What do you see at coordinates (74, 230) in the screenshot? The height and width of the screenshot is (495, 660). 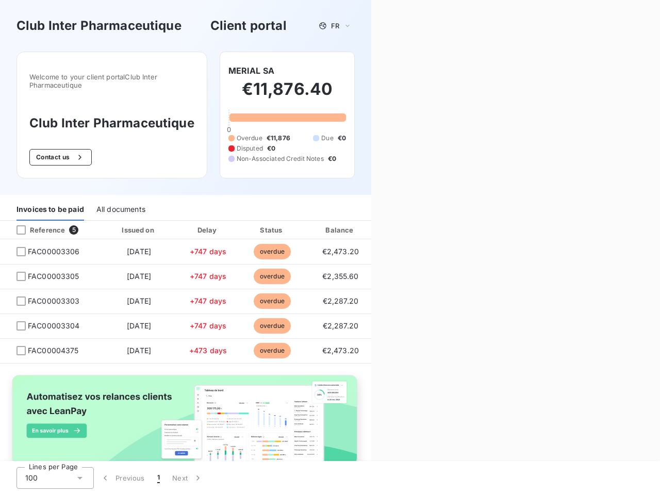 I see `span: 5` at bounding box center [74, 230].